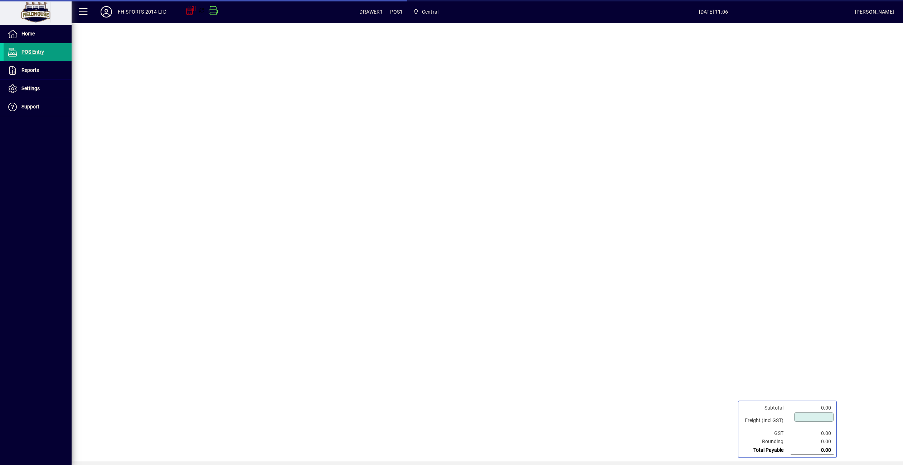  What do you see at coordinates (38, 71) in the screenshot?
I see `a: Reports` at bounding box center [38, 71].